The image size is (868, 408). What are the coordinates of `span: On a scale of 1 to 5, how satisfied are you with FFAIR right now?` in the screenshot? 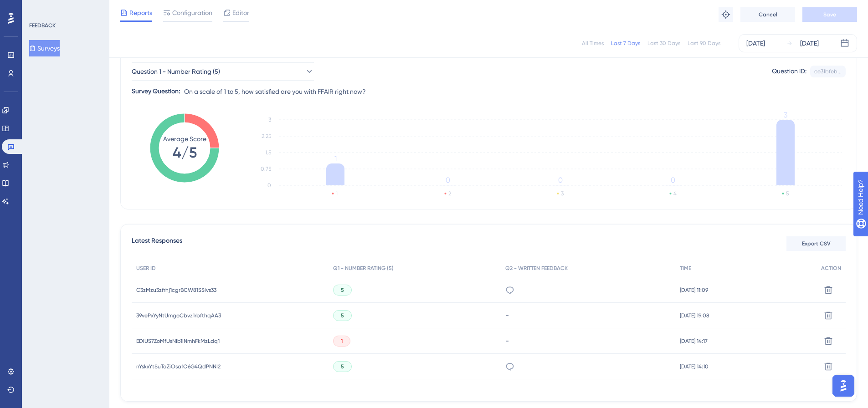 It's located at (275, 91).